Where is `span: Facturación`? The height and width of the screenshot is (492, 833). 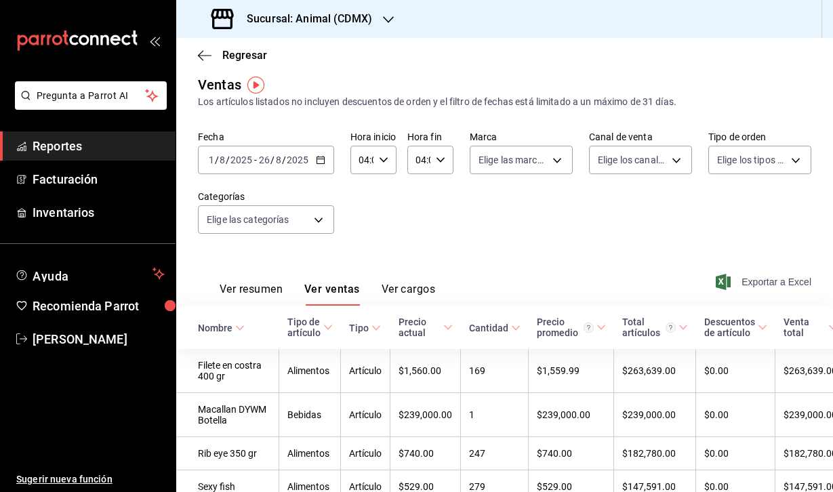 span: Facturación is located at coordinates (98, 179).